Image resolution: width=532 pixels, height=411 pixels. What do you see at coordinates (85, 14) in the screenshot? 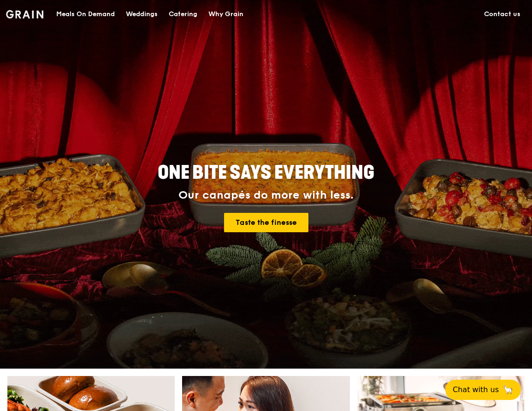
I see `div: Meals On Demand` at bounding box center [85, 14].